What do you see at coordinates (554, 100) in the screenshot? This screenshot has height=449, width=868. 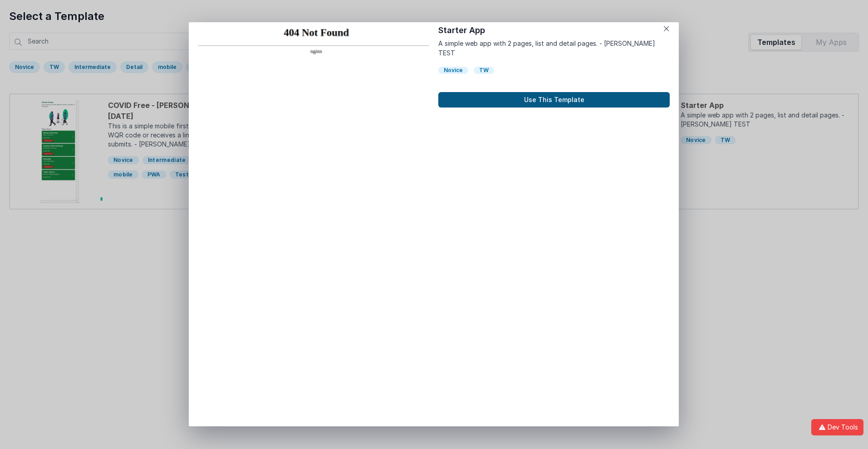 I see `button: Use This Template` at bounding box center [554, 100].